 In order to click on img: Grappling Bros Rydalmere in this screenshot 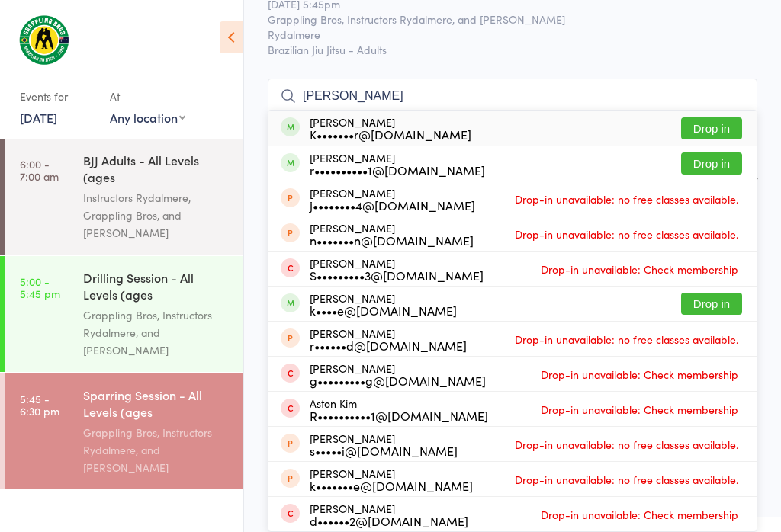, I will do `click(43, 40)`.